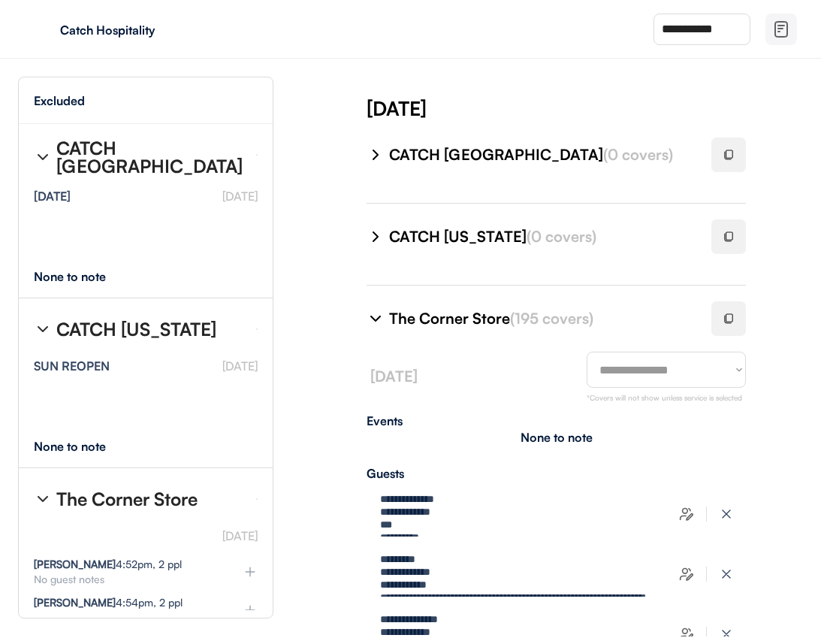  What do you see at coordinates (71, 366) in the screenshot?
I see `div: SUN REOPEN` at bounding box center [71, 366].